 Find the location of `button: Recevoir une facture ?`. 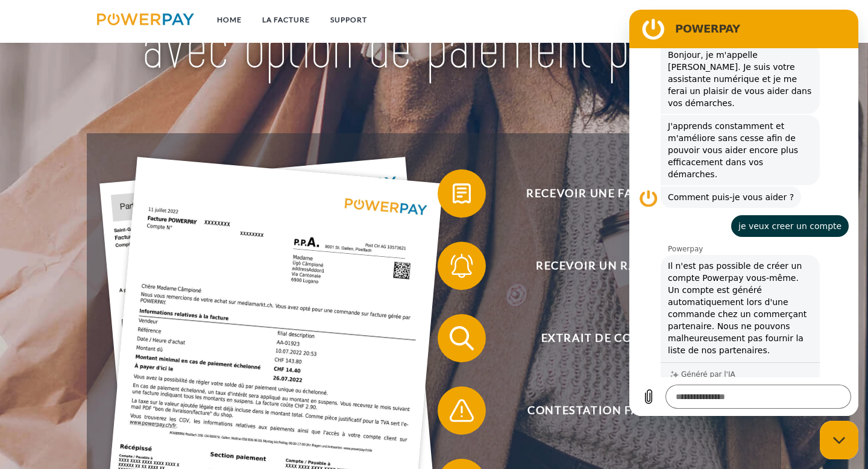

button: Recevoir une facture ? is located at coordinates (595, 194).